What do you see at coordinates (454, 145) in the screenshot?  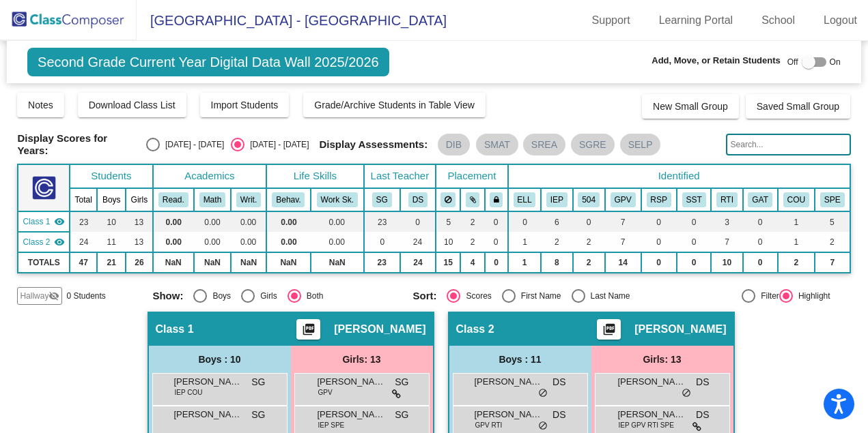 I see `mat-chip: DIB` at bounding box center [454, 145].